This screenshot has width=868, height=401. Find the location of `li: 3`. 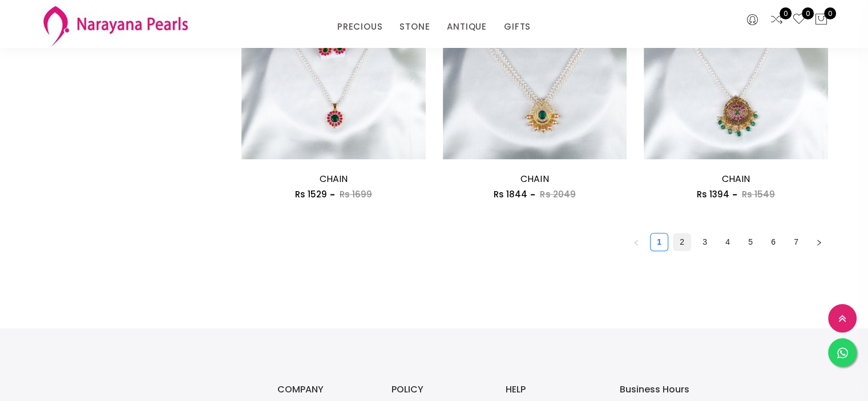

li: 3 is located at coordinates (704, 242).